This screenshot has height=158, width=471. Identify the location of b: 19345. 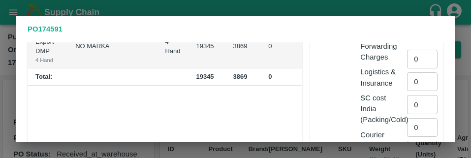
(205, 76).